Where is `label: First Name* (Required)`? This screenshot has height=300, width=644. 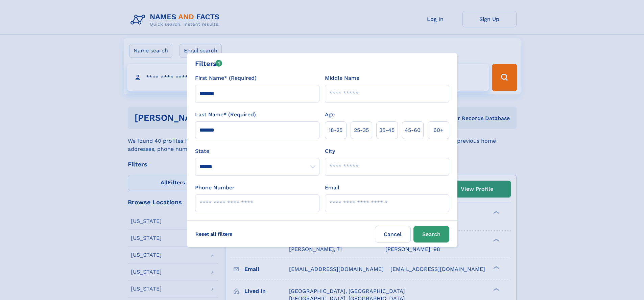 label: First Name* (Required) is located at coordinates (226, 78).